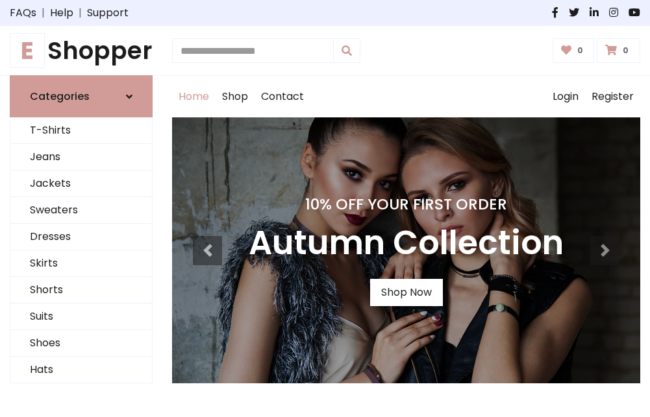  What do you see at coordinates (81, 184) in the screenshot?
I see `a: Jackets` at bounding box center [81, 184].